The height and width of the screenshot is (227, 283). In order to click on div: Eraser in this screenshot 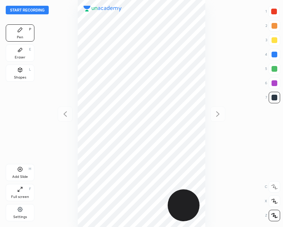, I will do `click(20, 57)`.